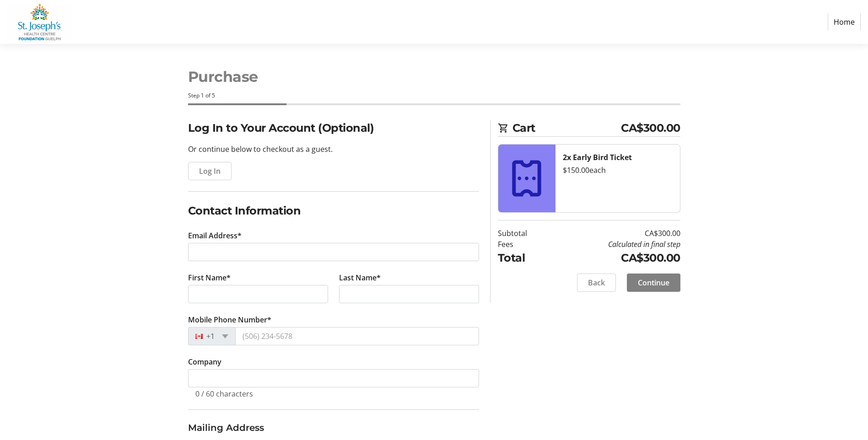 The image size is (868, 440). Describe the element at coordinates (214, 235) in the screenshot. I see `label: Email Address*` at that location.